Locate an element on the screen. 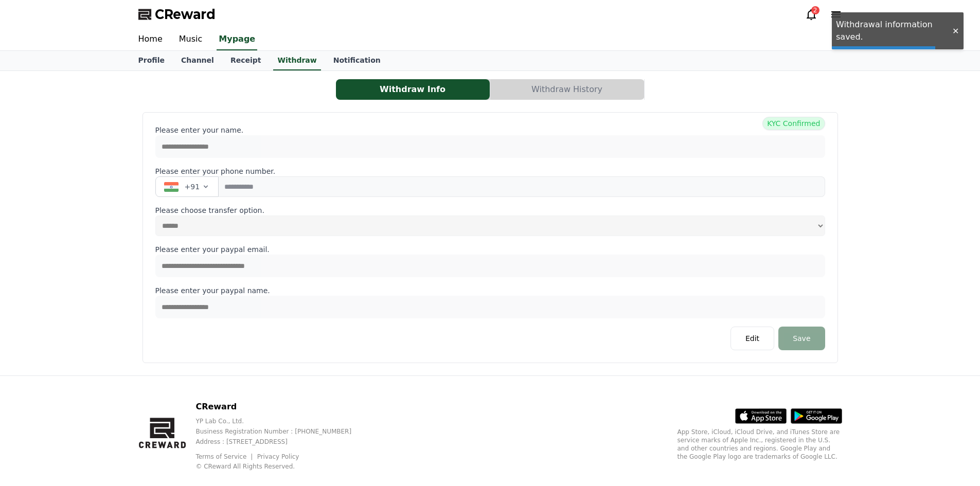 The image size is (980, 486). p: CReward is located at coordinates (281, 407).